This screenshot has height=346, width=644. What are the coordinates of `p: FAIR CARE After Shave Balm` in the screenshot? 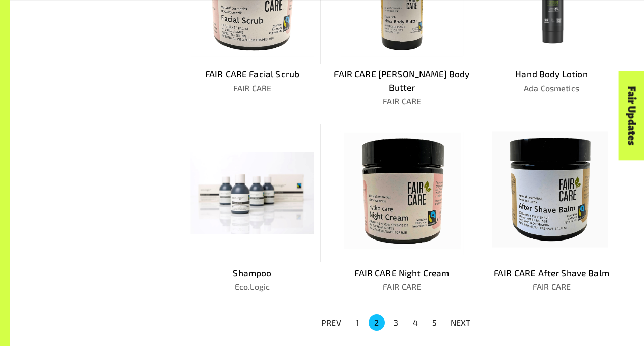 It's located at (551, 273).